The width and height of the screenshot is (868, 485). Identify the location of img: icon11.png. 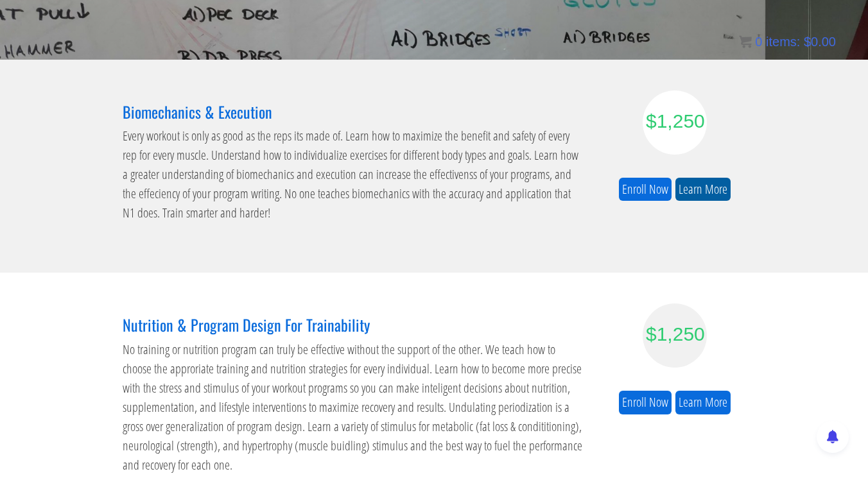
(746, 42).